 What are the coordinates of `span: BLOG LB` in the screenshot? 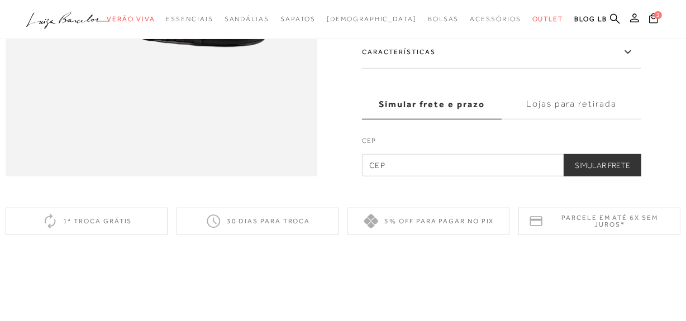 It's located at (591, 19).